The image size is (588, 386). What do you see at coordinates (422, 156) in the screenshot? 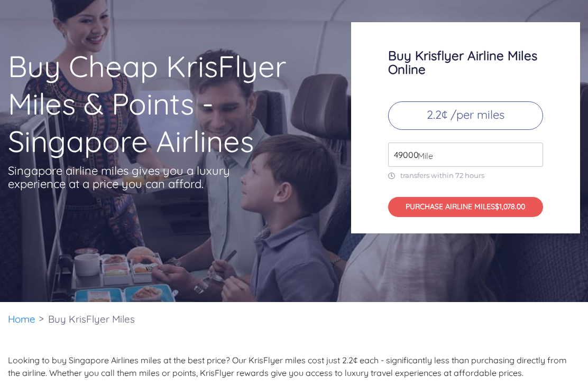
I see `span: Mile` at bounding box center [422, 156].